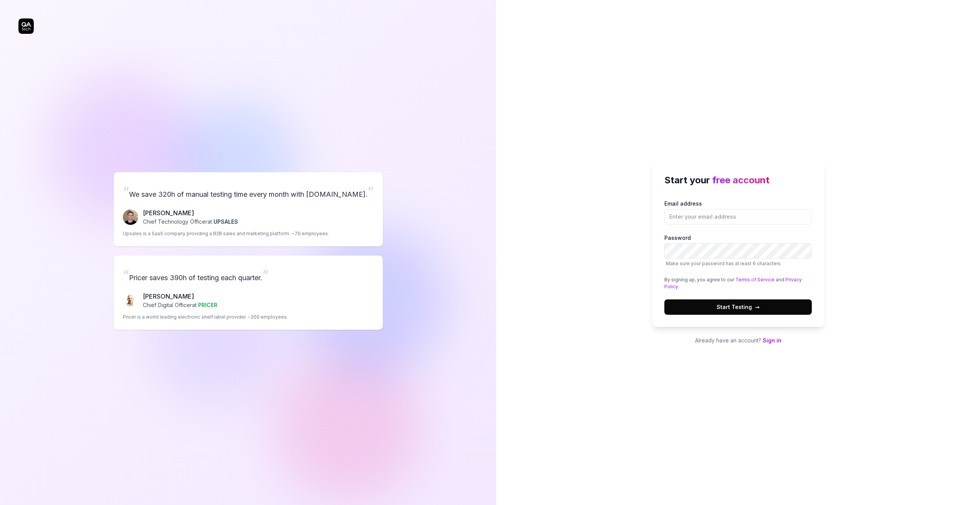 The image size is (980, 505). What do you see at coordinates (738, 180) in the screenshot?
I see `h2: Start your` at bounding box center [738, 180].